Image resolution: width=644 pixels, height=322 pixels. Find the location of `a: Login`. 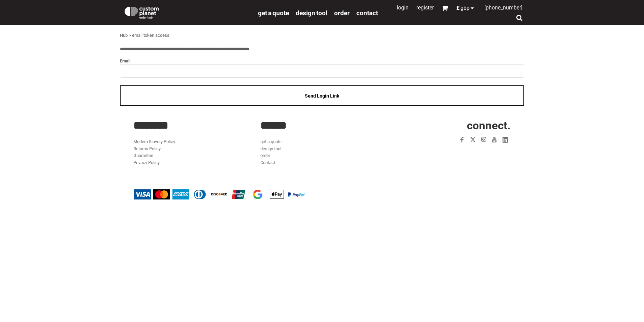

a: Login is located at coordinates (402, 7).